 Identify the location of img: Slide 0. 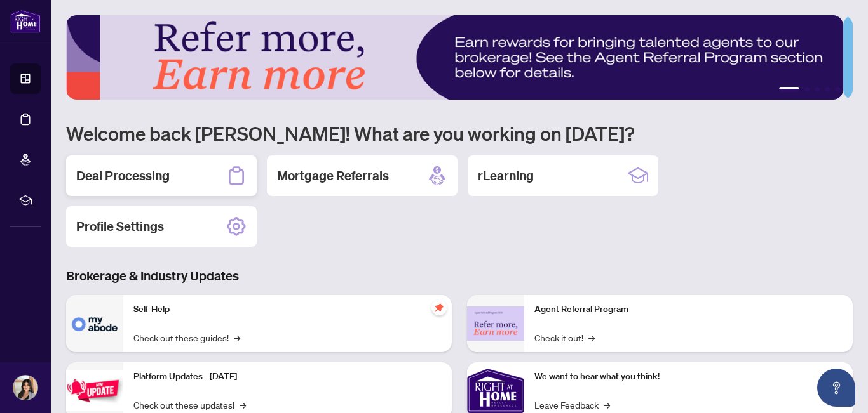
(455, 57).